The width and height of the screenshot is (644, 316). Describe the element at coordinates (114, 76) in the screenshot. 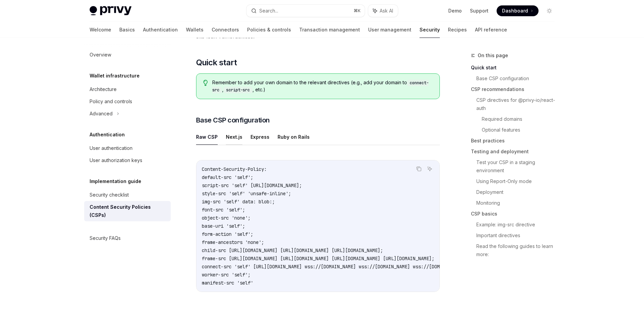

I see `h5: Wallet infrastructure` at that location.